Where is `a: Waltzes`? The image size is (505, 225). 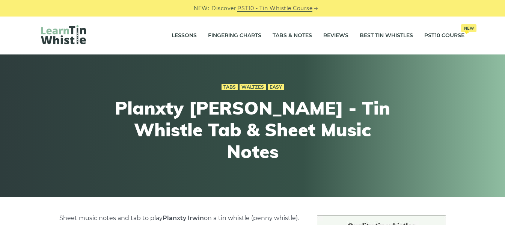 a: Waltzes is located at coordinates (253, 87).